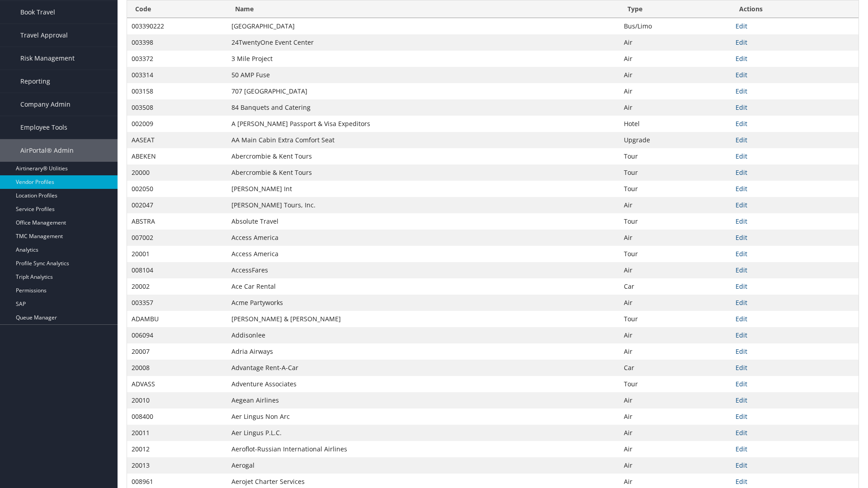 This screenshot has width=868, height=488. Describe the element at coordinates (177, 189) in the screenshot. I see `td: 002050` at that location.